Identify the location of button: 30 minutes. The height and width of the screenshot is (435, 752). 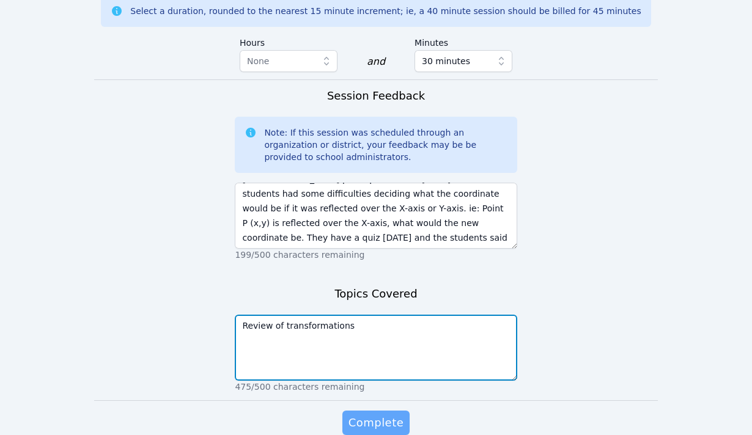
(464, 61).